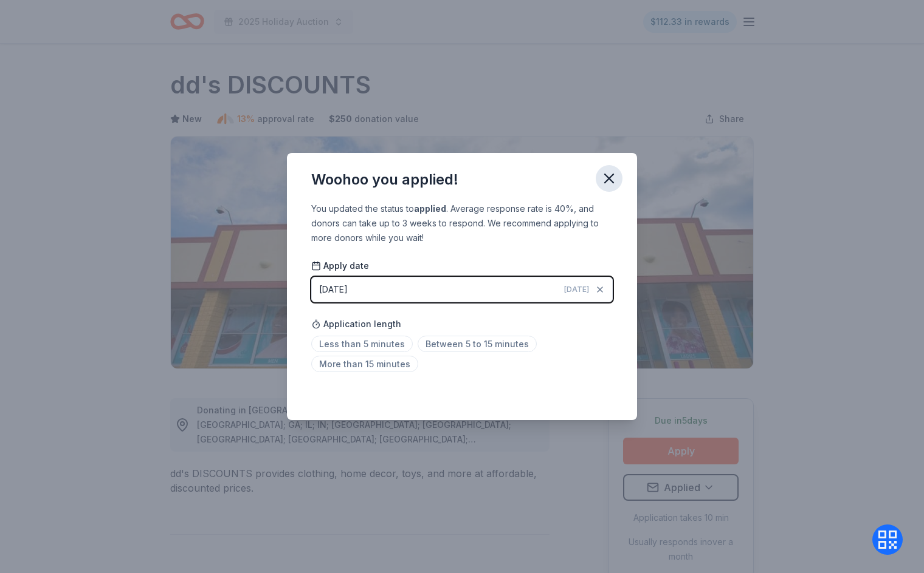 This screenshot has width=924, height=573. What do you see at coordinates (361, 344) in the screenshot?
I see `span: Less than 5 minutes` at bounding box center [361, 344].